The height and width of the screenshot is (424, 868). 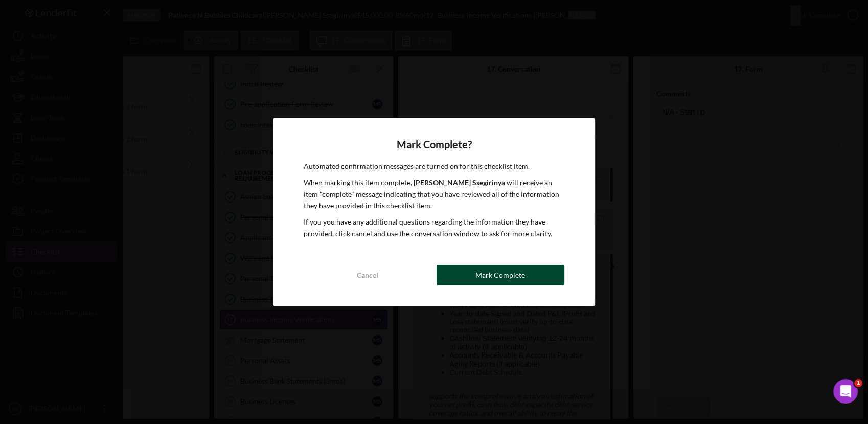 What do you see at coordinates (500, 275) in the screenshot?
I see `div: Mark Complete` at bounding box center [500, 275].